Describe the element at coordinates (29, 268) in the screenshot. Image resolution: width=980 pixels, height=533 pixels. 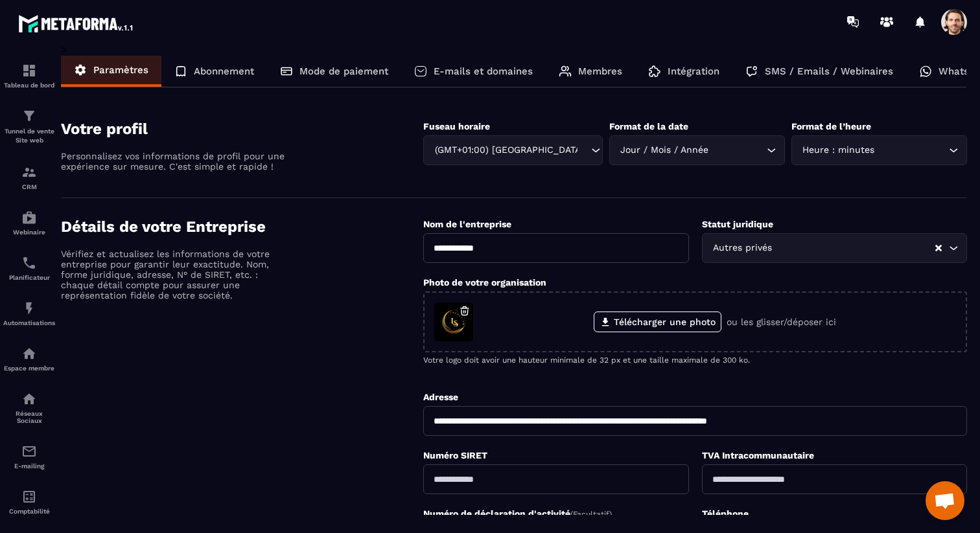
I see `a: schedulerschedulerPlanificateur` at that location.